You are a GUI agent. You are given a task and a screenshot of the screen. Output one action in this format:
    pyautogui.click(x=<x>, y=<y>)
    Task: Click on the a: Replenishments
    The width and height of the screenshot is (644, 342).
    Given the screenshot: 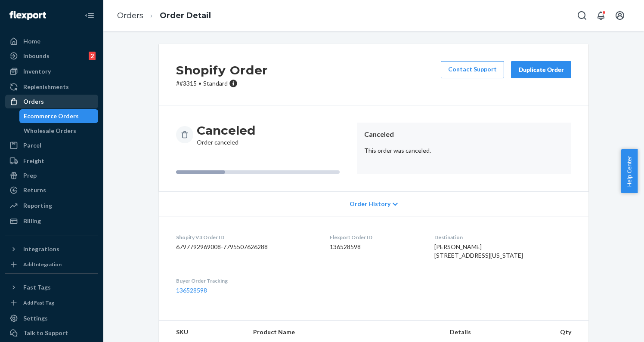 What is the action you would take?
    pyautogui.click(x=52, y=87)
    